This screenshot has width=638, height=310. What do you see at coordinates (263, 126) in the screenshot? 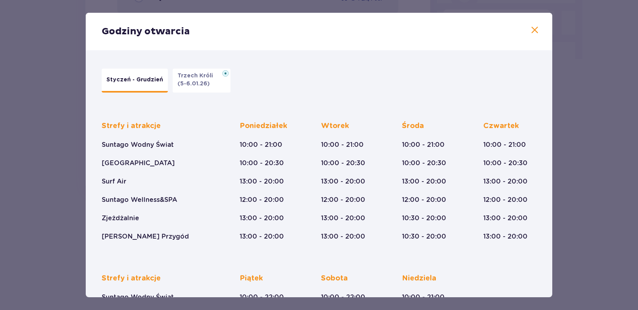
I see `p: Poniedziałek` at bounding box center [263, 126].